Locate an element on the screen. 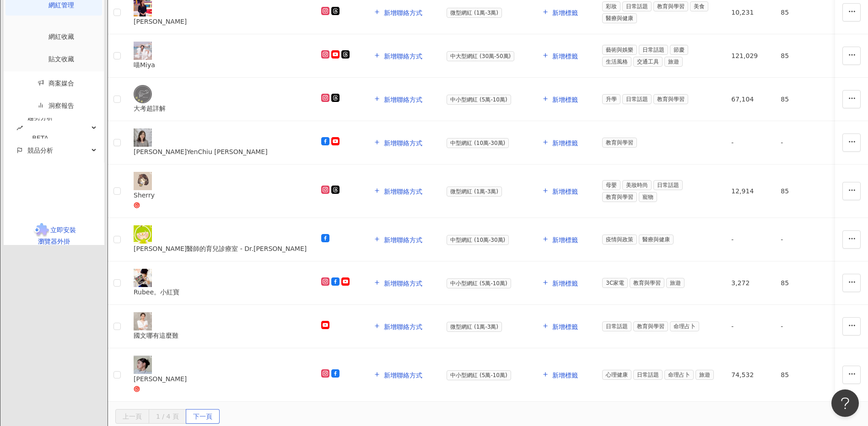 The height and width of the screenshot is (426, 868). span: 美食 is located at coordinates (699, 6).